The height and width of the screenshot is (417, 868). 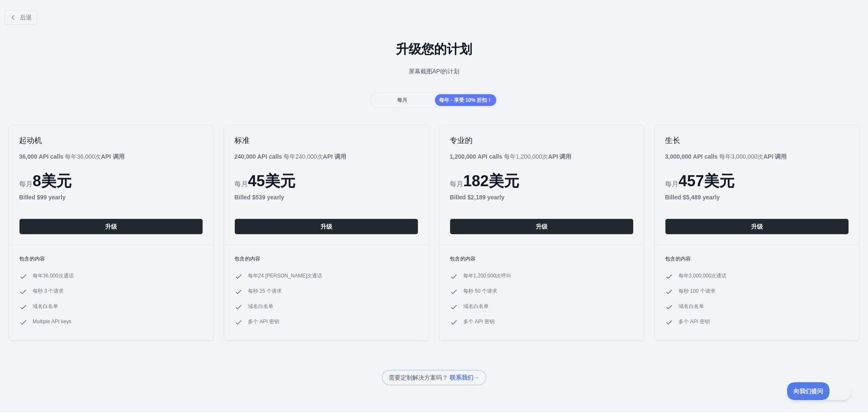 I want to click on font: 美元, so click(x=504, y=181).